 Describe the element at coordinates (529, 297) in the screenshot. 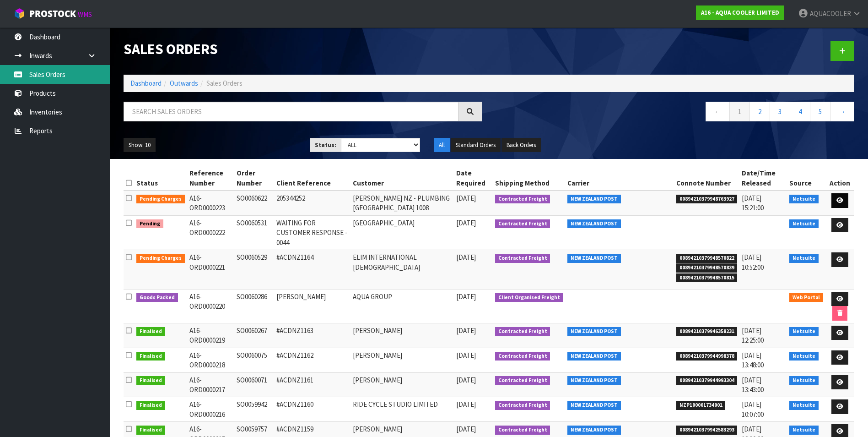

I see `span: Client Organised Freight` at that location.